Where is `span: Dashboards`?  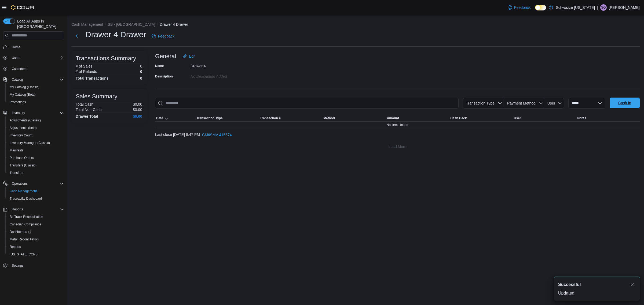
span: Dashboards is located at coordinates (20, 232).